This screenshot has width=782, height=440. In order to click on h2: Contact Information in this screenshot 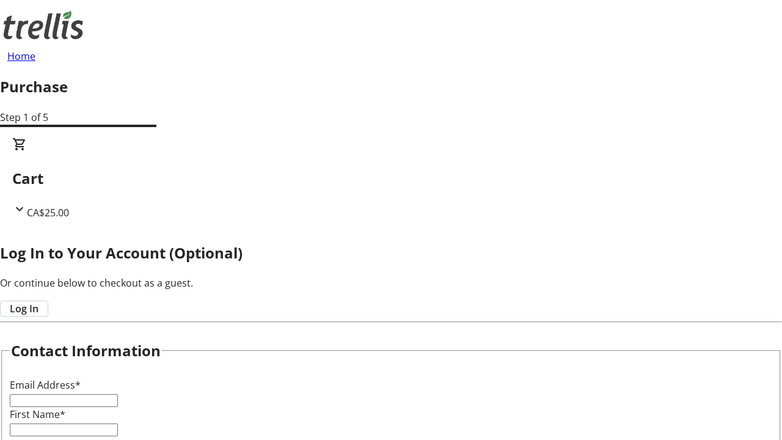, I will do `click(86, 351)`.